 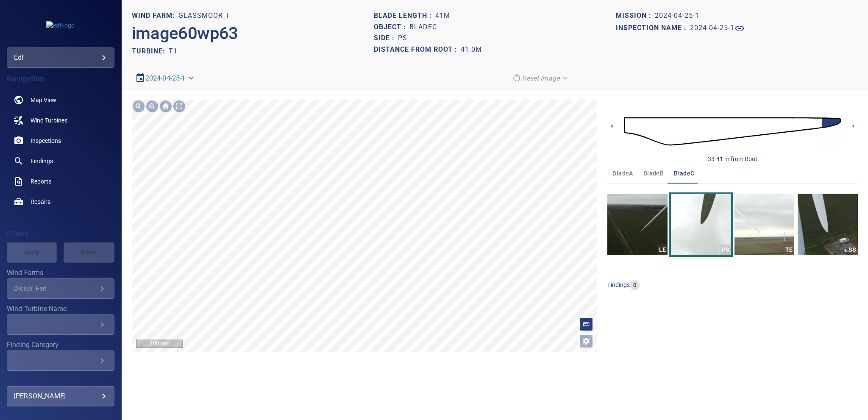 What do you see at coordinates (61, 120) in the screenshot?
I see `a: windturbines noActive` at bounding box center [61, 120].